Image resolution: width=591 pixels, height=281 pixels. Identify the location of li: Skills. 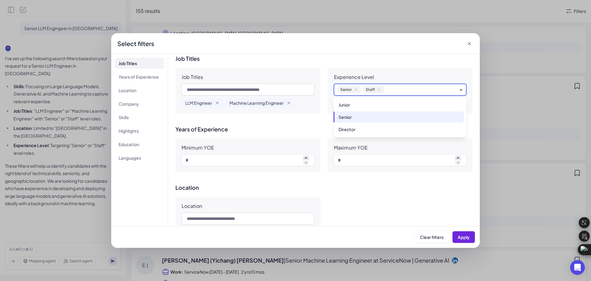
(140, 117).